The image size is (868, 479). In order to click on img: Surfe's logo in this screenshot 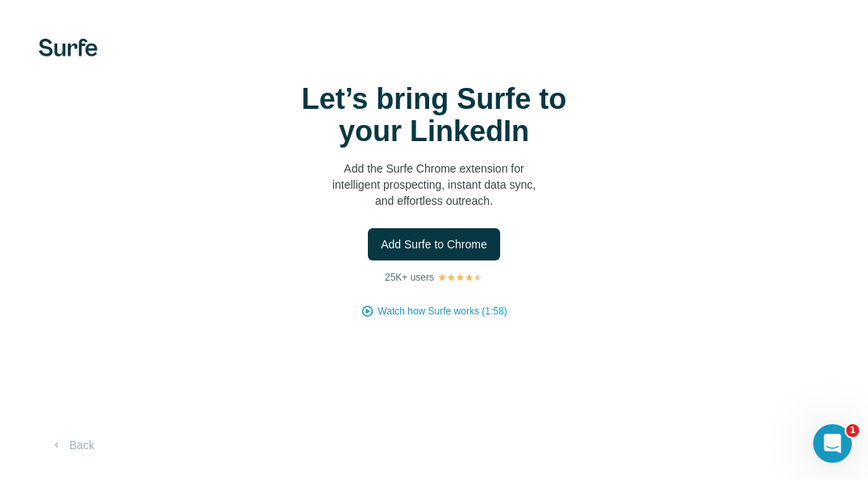, I will do `click(68, 48)`.